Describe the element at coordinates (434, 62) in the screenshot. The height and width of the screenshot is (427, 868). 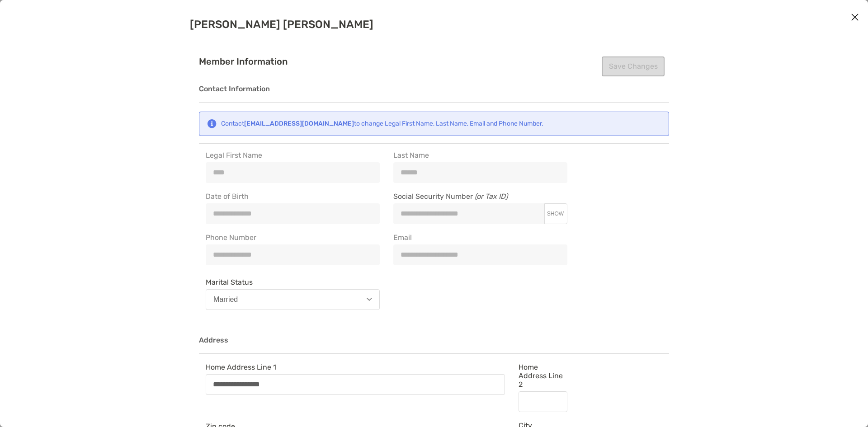
I see `h4: Member Information` at that location.